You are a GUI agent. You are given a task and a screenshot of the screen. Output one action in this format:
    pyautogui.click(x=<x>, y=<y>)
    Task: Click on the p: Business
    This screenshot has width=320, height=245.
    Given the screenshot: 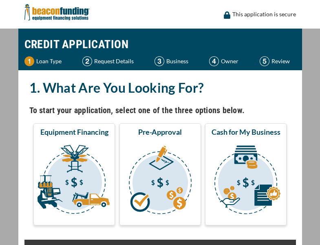 What is the action you would take?
    pyautogui.click(x=177, y=61)
    